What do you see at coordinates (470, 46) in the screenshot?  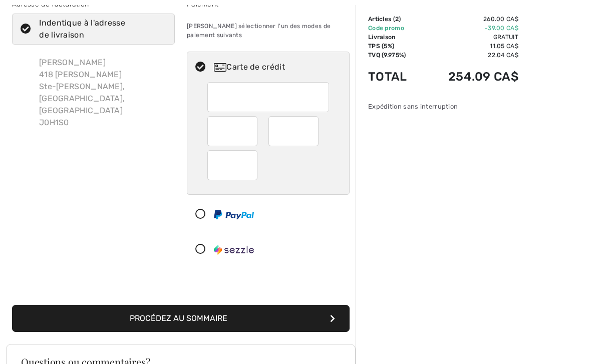 I see `td: 11.05 CA$` at bounding box center [470, 46].